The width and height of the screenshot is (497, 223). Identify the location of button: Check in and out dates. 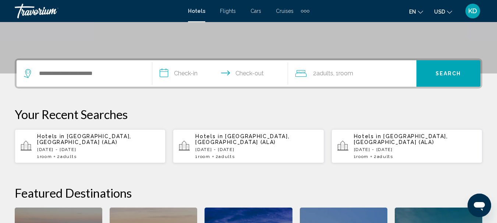
(220, 74).